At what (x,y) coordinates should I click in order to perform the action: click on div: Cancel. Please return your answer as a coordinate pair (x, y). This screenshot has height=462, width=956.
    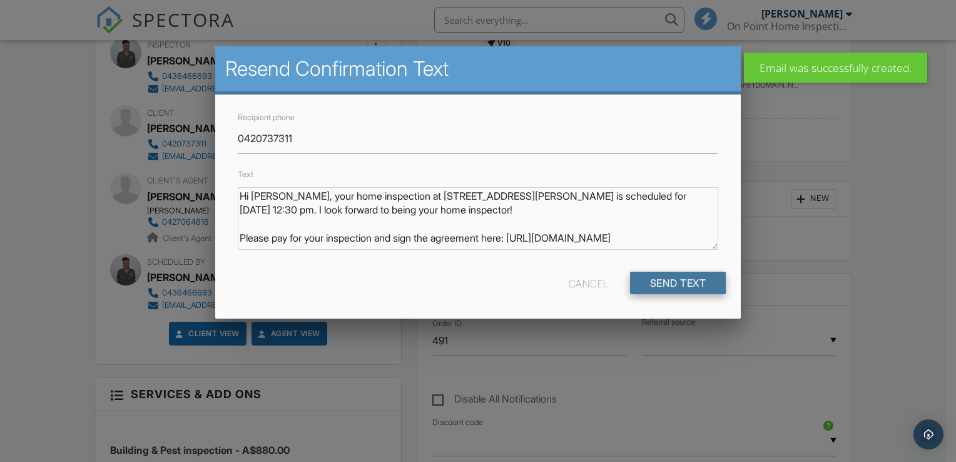
    Looking at the image, I should click on (589, 283).